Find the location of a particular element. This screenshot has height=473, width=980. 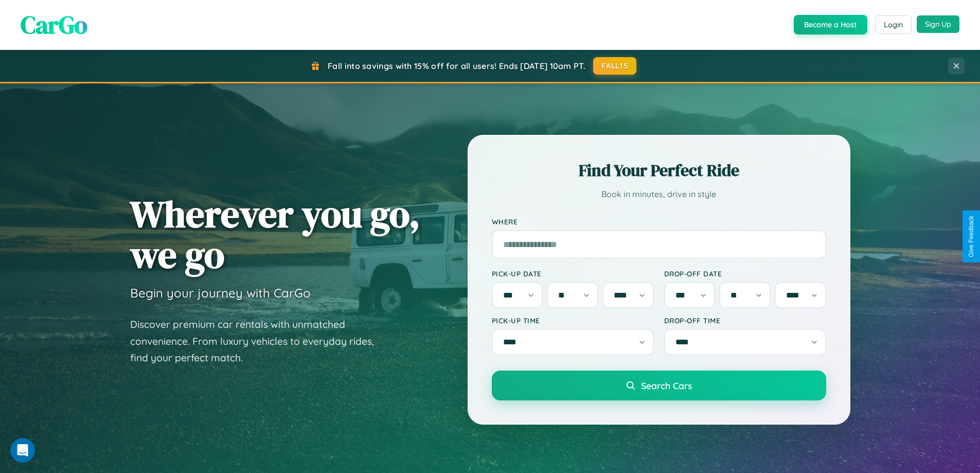

button: Search Cars is located at coordinates (659, 385).